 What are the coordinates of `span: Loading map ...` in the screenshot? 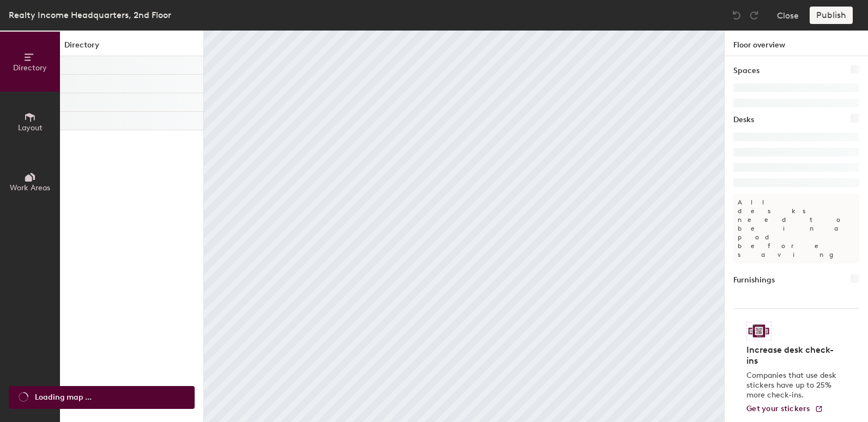 It's located at (63, 397).